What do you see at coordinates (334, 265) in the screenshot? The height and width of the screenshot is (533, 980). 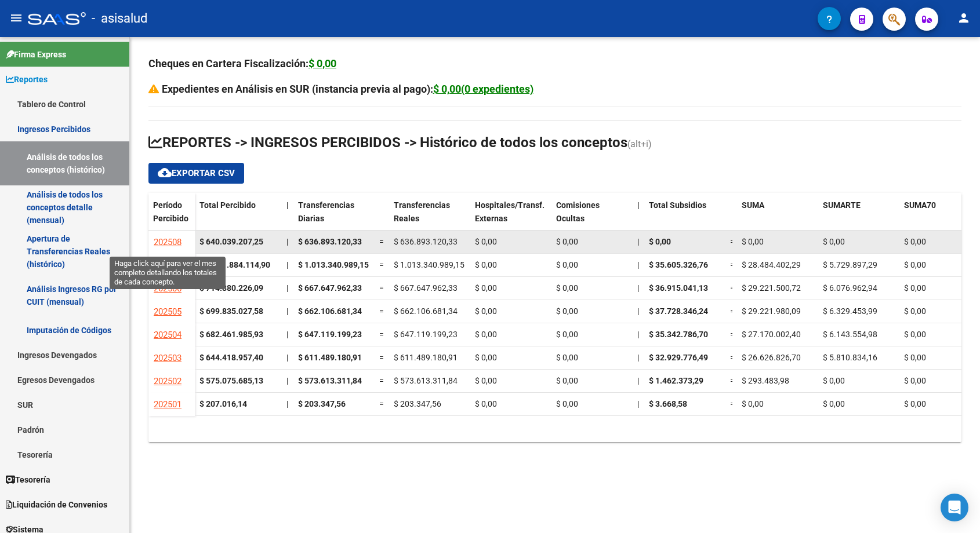 I see `span: $ 1.013.340.989,15` at bounding box center [334, 265].